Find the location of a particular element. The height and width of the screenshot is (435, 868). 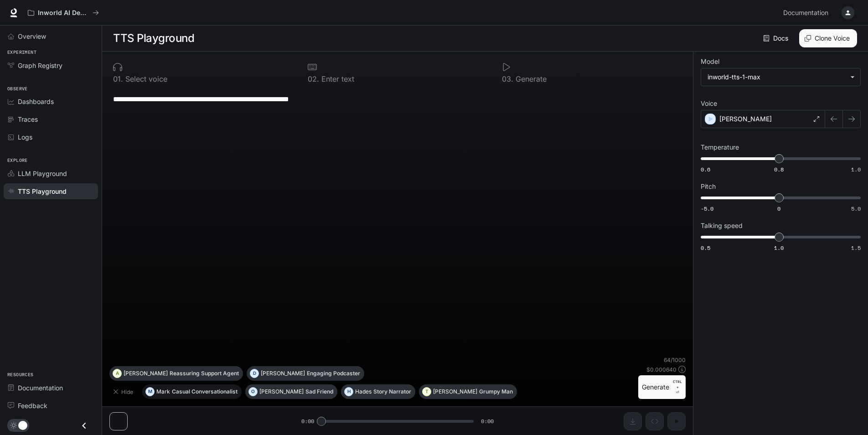

div: A is located at coordinates (117, 374).